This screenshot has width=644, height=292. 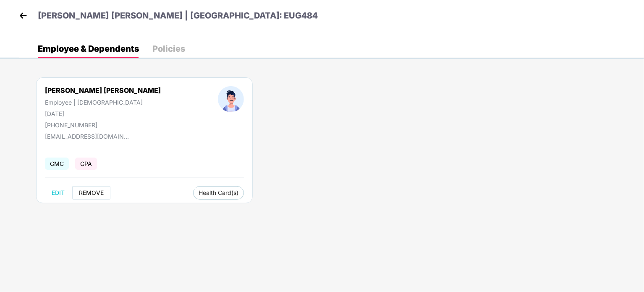 What do you see at coordinates (23, 16) in the screenshot?
I see `img: back` at bounding box center [23, 16].